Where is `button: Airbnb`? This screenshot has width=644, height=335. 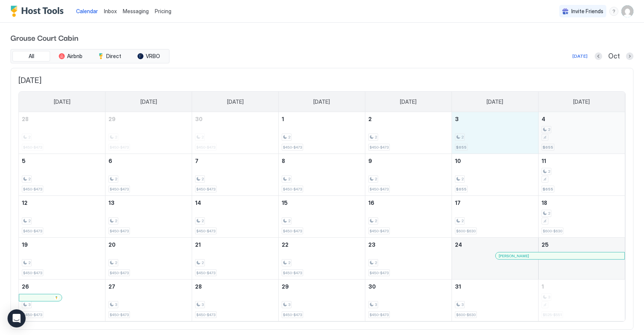 button: Airbnb is located at coordinates (71, 56).